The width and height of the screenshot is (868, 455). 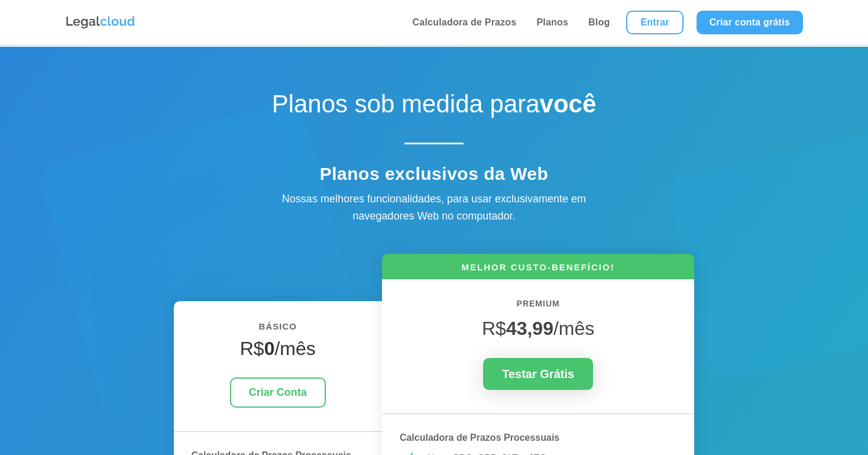 What do you see at coordinates (278, 392) in the screenshot?
I see `a: Criar Conta` at bounding box center [278, 392].